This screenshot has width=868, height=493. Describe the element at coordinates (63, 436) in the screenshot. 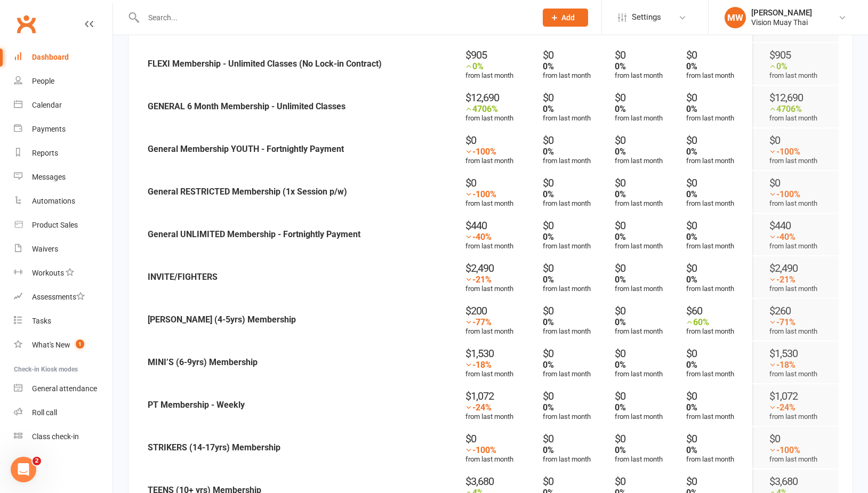

I see `a: Class kiosk mode` at that location.